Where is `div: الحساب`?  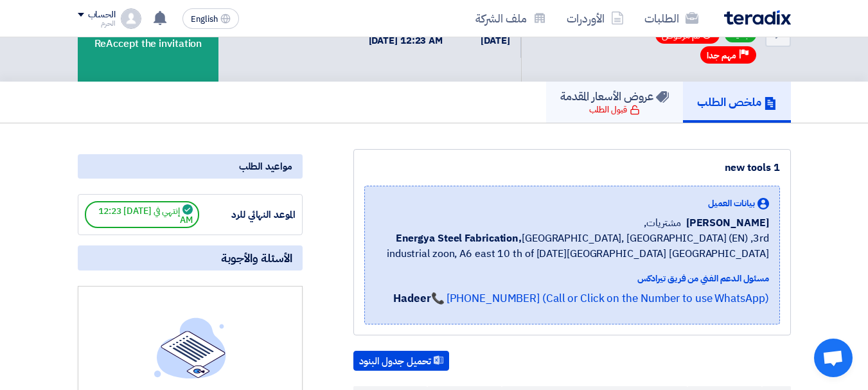 div: الحساب is located at coordinates (101, 15).